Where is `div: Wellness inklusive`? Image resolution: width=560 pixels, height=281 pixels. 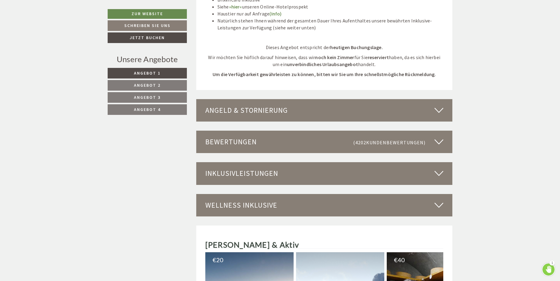
div: Wellness inklusive is located at coordinates (325, 205).